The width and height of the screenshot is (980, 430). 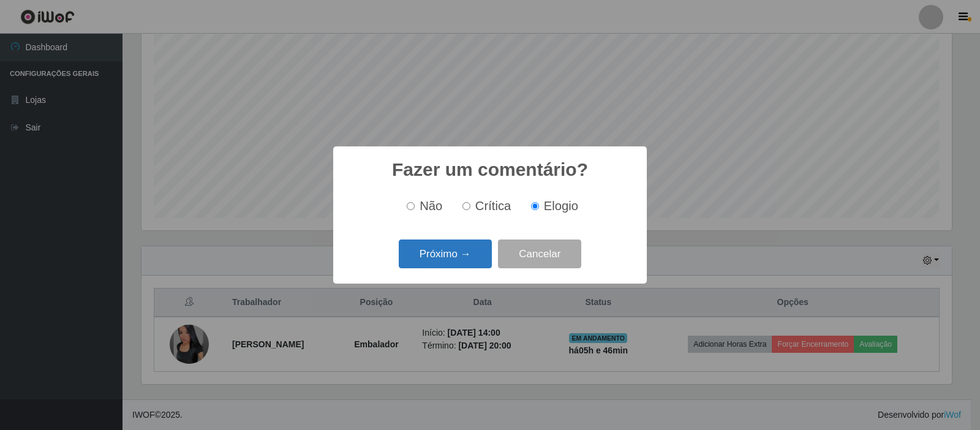 I want to click on h2: Fazer um comentário?, so click(x=490, y=170).